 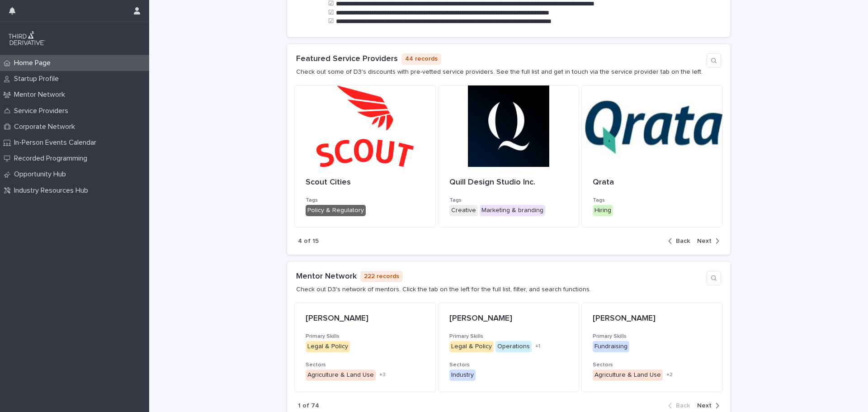 I want to click on p: In-Person Events Calendar, so click(x=57, y=143).